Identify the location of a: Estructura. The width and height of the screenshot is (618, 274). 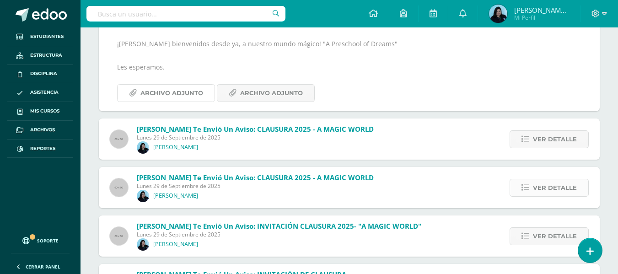
(40, 55).